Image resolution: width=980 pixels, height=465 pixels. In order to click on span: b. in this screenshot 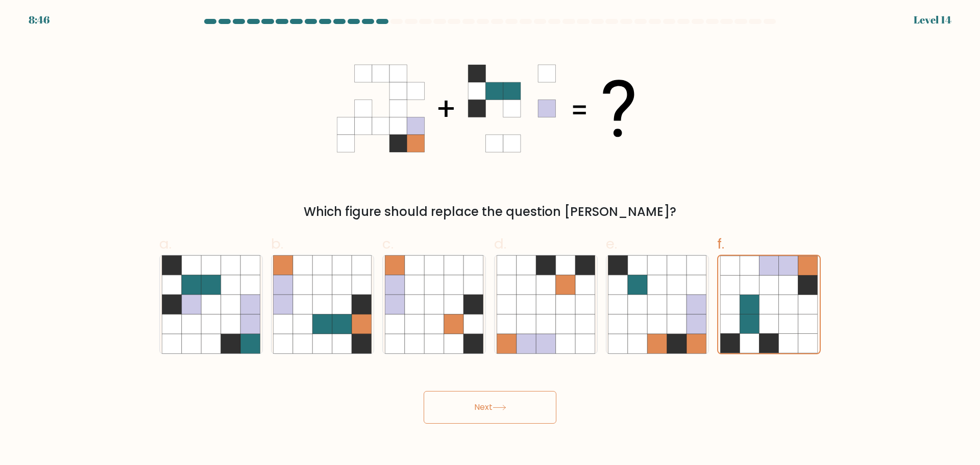, I will do `click(277, 243)`.